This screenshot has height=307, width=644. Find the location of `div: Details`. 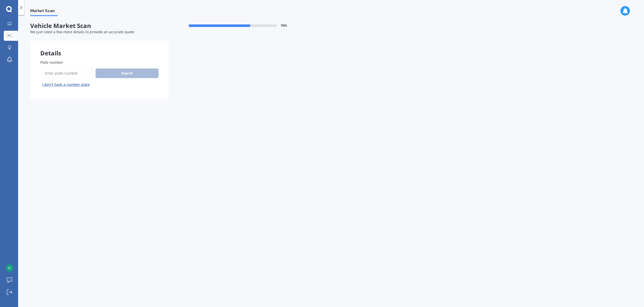

div: Details is located at coordinates (99, 48).